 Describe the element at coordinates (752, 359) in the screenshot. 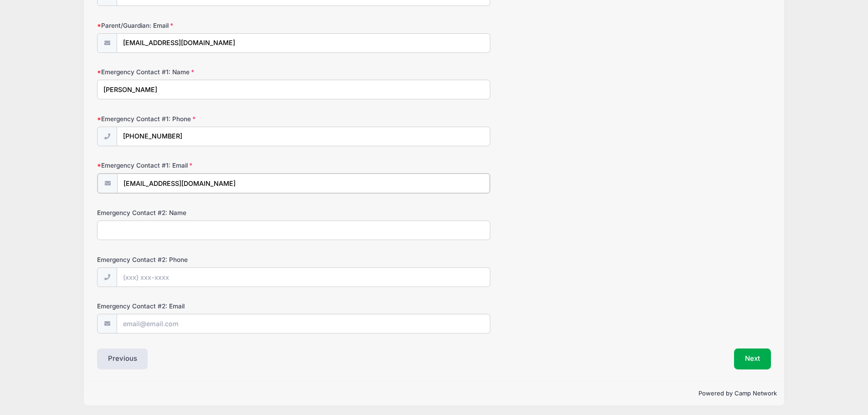

I see `button: Next` at that location.